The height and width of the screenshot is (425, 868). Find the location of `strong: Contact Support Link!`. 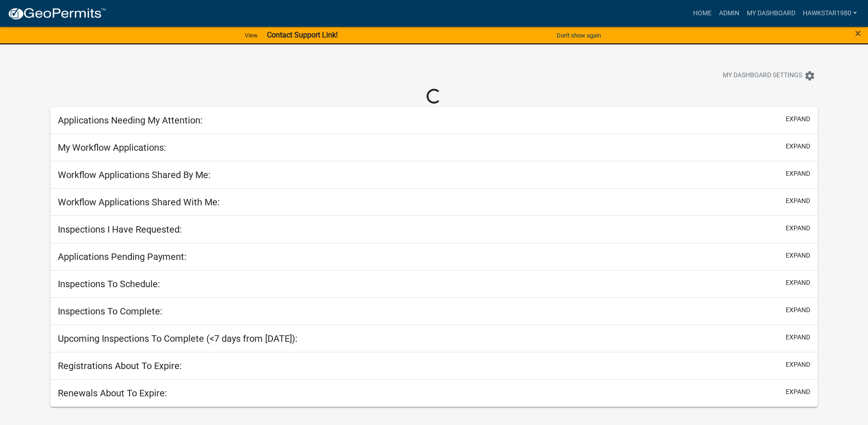

strong: Contact Support Link! is located at coordinates (302, 35).